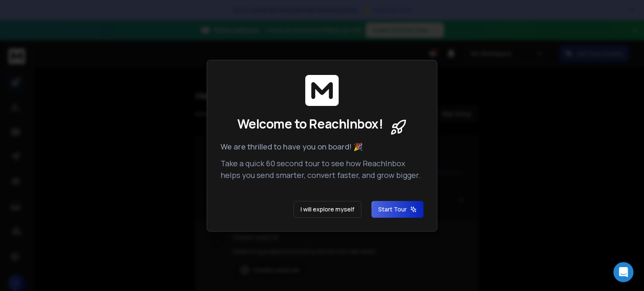 The image size is (644, 291). Describe the element at coordinates (322, 147) in the screenshot. I see `p: We are thrilled to have you on board! 🎉` at that location.